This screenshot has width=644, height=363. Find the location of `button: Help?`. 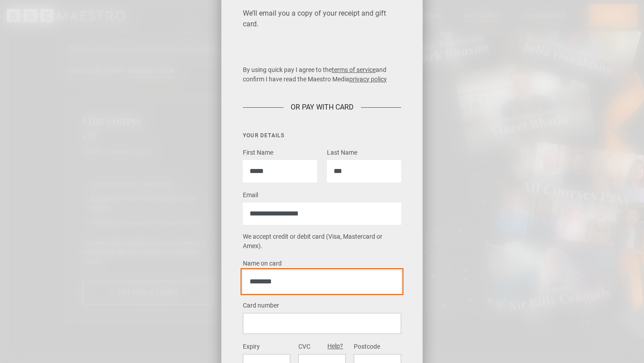

button: Help? is located at coordinates (335, 346).